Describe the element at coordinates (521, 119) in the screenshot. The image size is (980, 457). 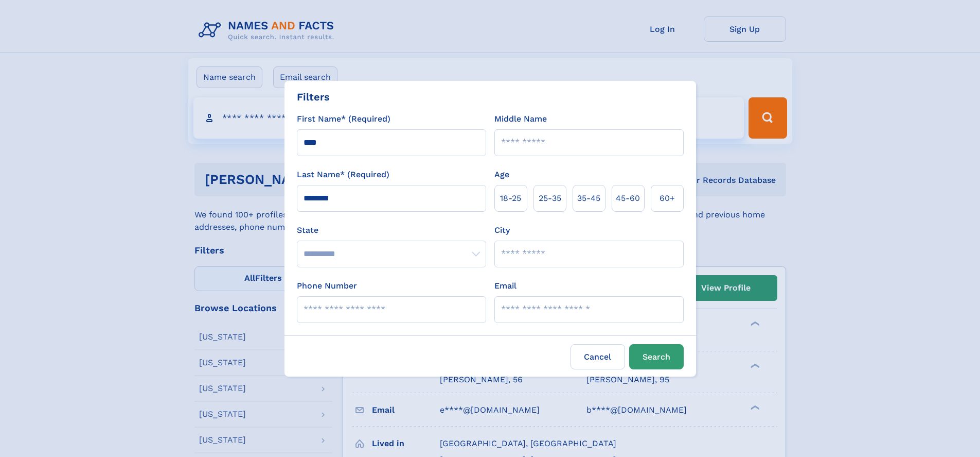
I see `label: Middle Name` at that location.